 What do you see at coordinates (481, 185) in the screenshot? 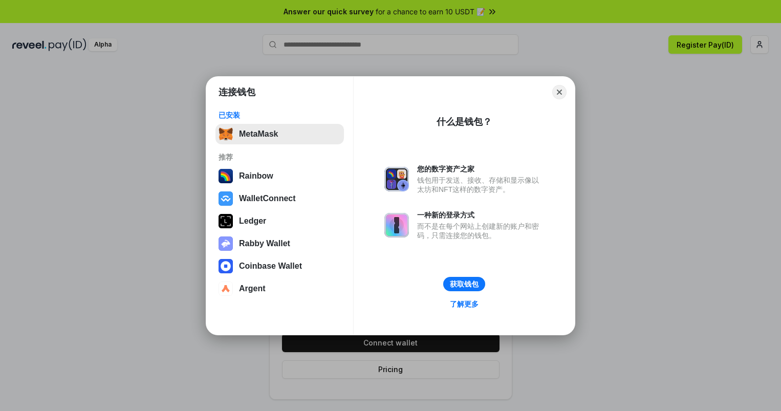
I see `div: 钱包用于发送、接收、存储和显示像以太坊和NFT这样的数字资产。` at bounding box center [481, 185].